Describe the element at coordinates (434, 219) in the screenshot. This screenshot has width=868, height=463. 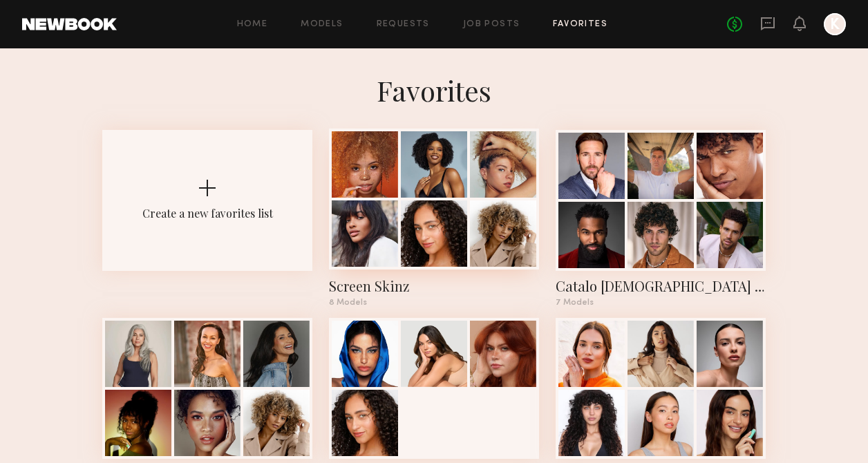
I see `a: Screen Skinz8 Models` at that location.